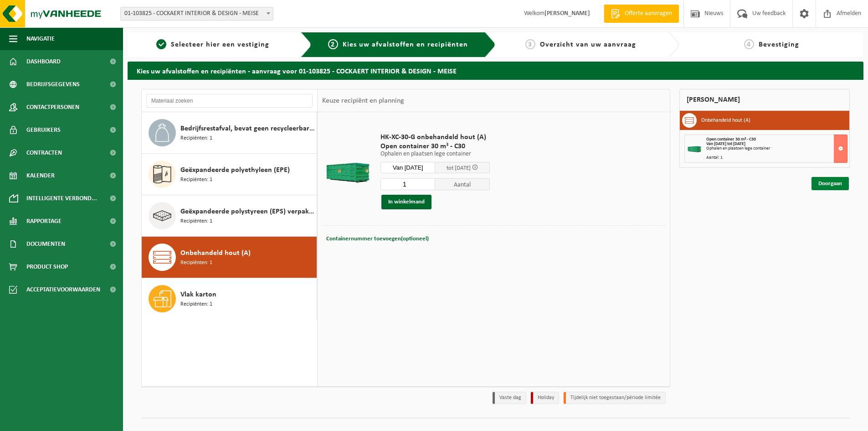  Describe the element at coordinates (213, 45) in the screenshot. I see `a: 1Selecteer hier een vestiging` at that location.